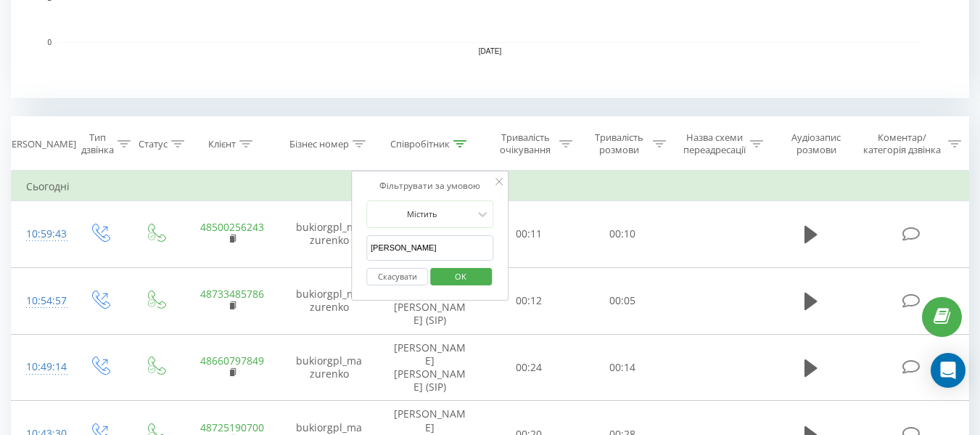 This screenshot has height=435, width=980. I want to click on div: Open Intercom Messenger, so click(948, 370).